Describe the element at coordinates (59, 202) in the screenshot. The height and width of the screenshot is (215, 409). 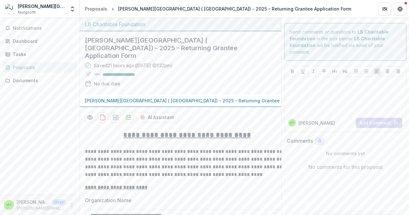
I see `p: User` at that location.